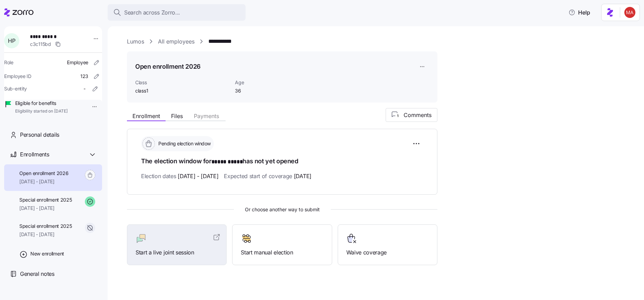 The height and width of the screenshot is (300, 644). What do you see at coordinates (184, 144) in the screenshot?
I see `span: Pending election window` at bounding box center [184, 144].